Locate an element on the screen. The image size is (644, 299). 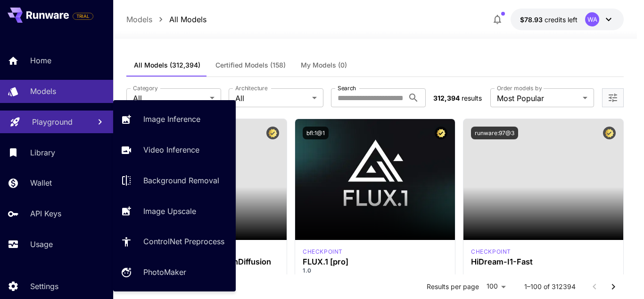
button: Open more filters is located at coordinates (613, 98).